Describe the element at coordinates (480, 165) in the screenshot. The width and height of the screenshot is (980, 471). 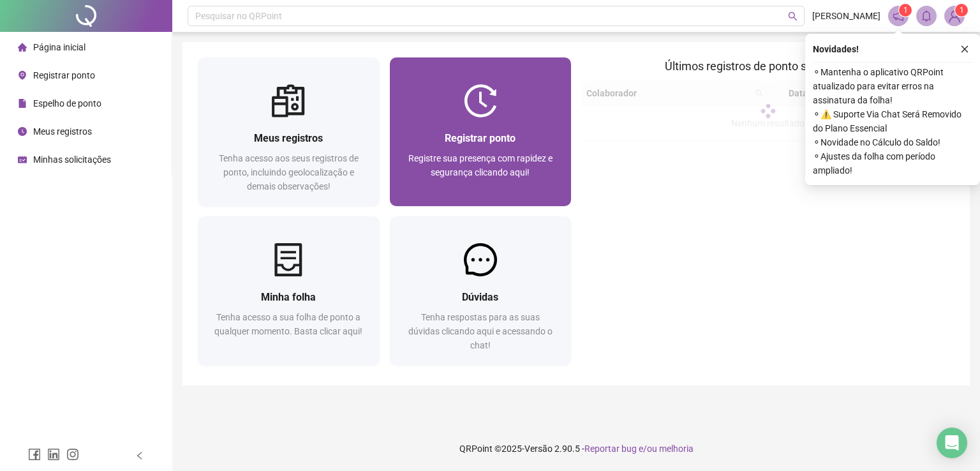
I see `span: Registre sua presença com rapidez e segurança clicando aqui!` at that location.